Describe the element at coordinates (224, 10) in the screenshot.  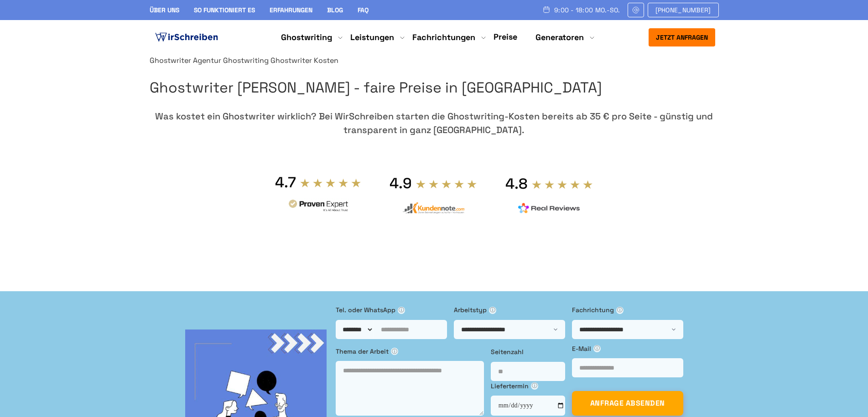
I see `a: So funktioniert es` at that location.